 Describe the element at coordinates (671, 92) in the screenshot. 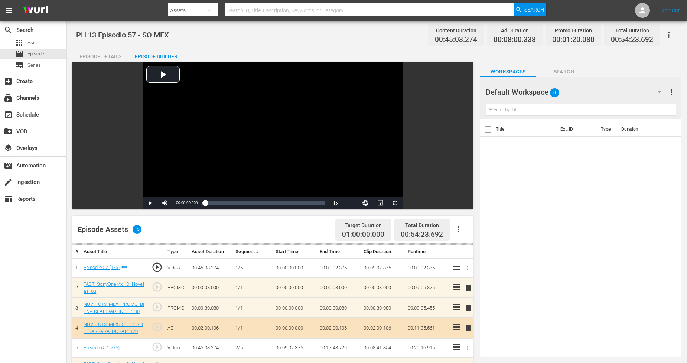

I see `button: more_vert` at that location.